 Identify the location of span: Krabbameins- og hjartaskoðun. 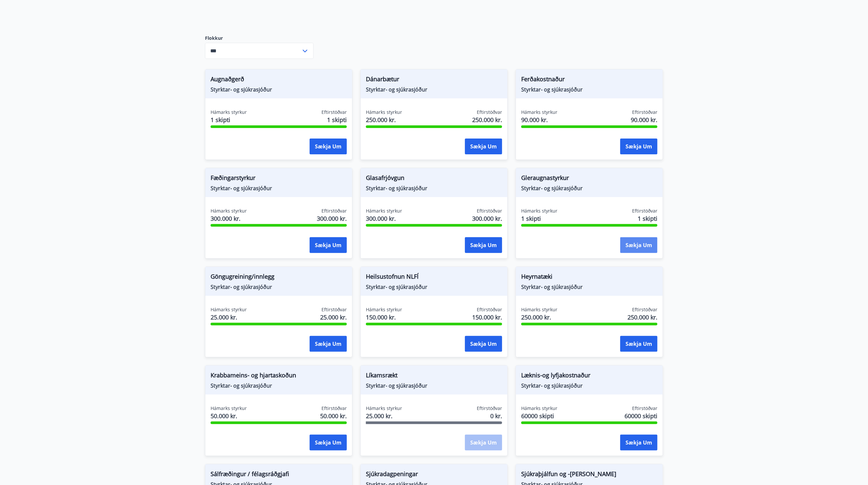
(278, 377).